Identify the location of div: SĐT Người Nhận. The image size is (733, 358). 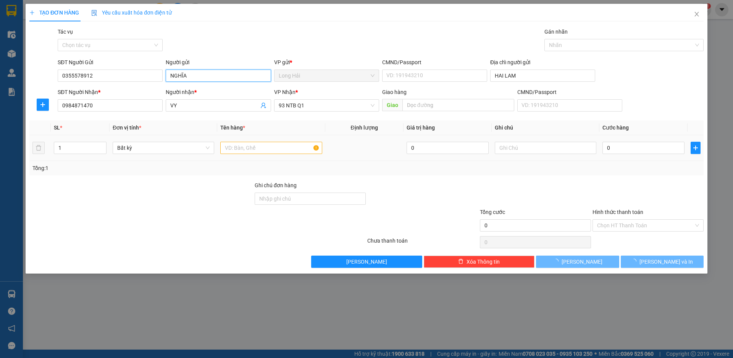
(110, 92).